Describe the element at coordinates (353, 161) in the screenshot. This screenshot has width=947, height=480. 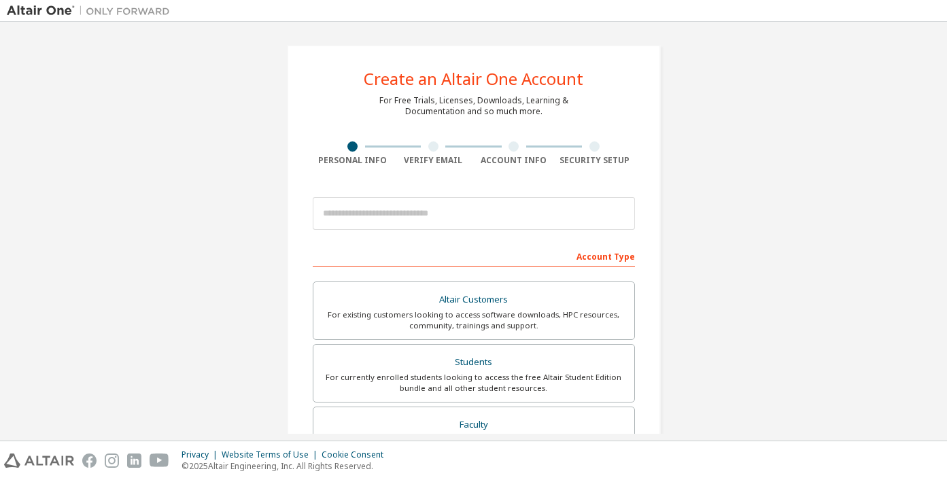
I see `div: Personal Info` at that location.